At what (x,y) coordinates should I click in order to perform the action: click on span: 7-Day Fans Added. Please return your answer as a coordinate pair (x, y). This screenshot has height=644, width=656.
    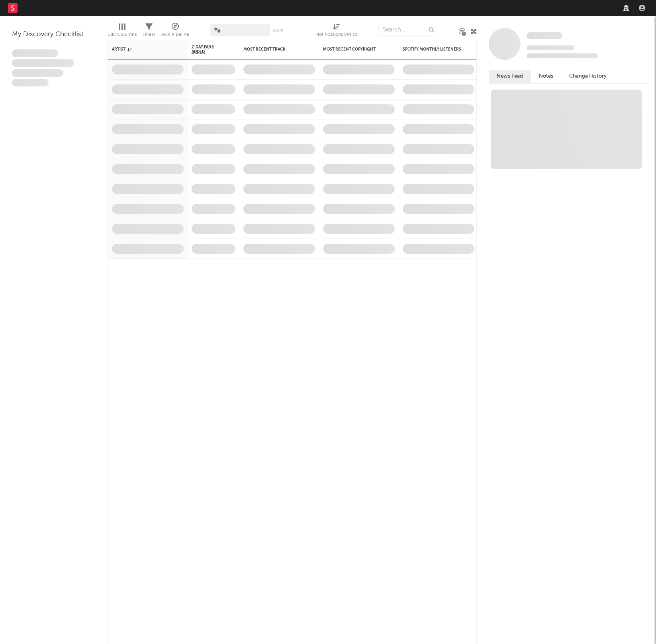
    Looking at the image, I should click on (208, 50).